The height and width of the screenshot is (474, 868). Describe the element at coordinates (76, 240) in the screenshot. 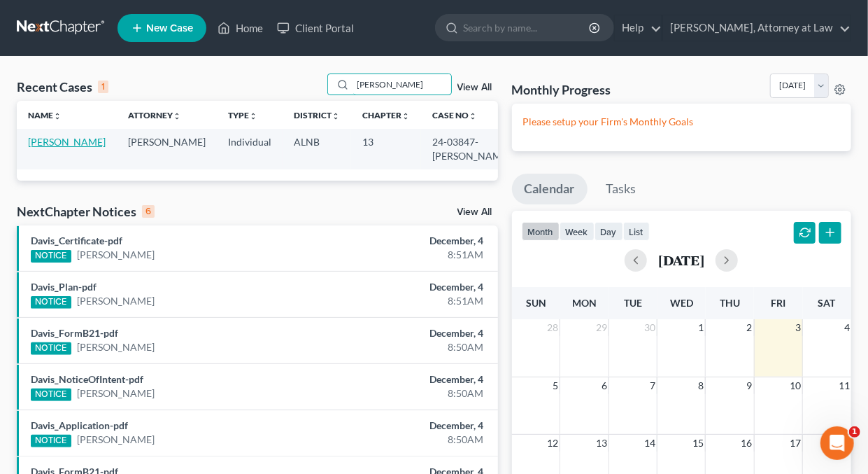

I see `a: Davis_Certificate-pdf` at that location.